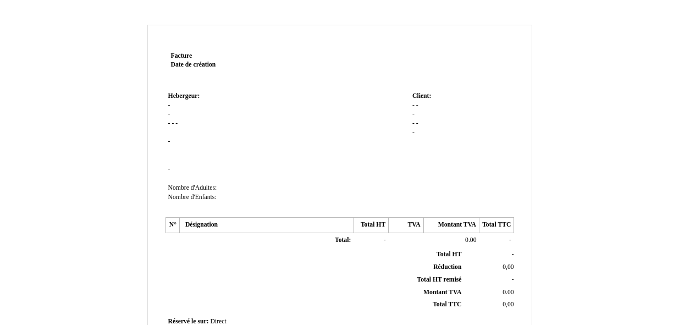 The height and width of the screenshot is (325, 679). What do you see at coordinates (451, 225) in the screenshot?
I see `th: Montant TVA` at bounding box center [451, 225].